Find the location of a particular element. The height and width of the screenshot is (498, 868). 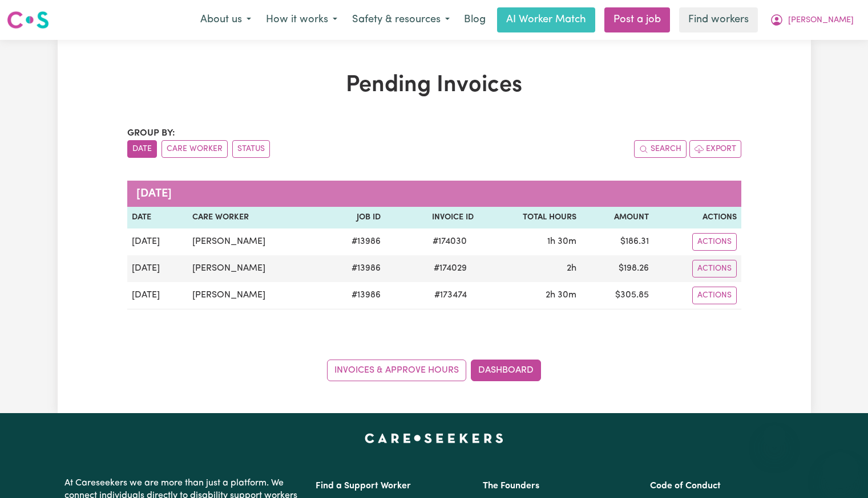

td: $ 186.31 is located at coordinates (617, 242).